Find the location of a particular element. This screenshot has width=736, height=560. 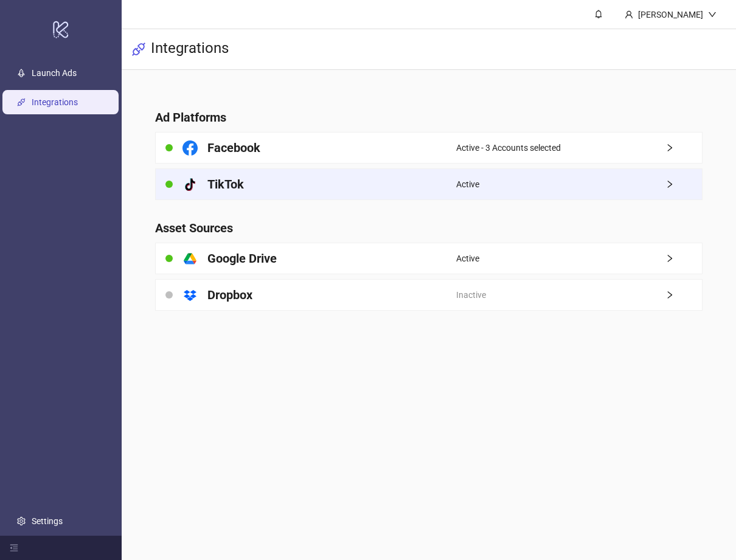

h4: Facebook is located at coordinates (234, 148).